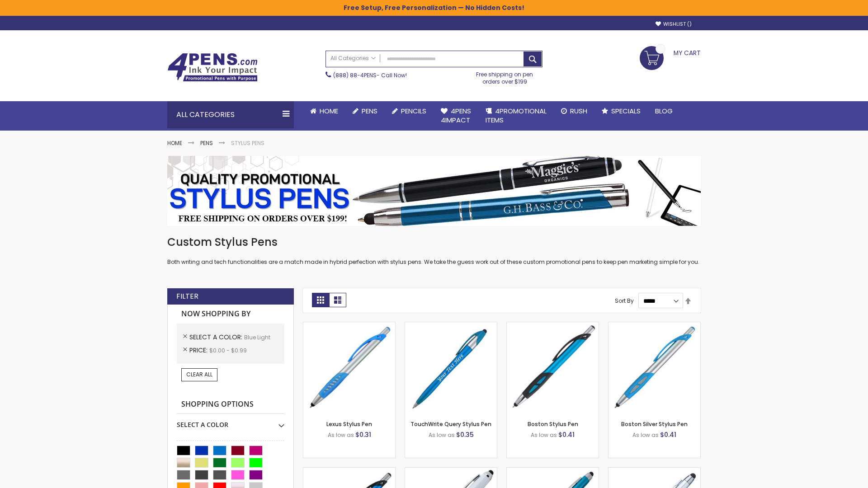  What do you see at coordinates (413, 110) in the screenshot?
I see `span: Pencils` at bounding box center [413, 110].